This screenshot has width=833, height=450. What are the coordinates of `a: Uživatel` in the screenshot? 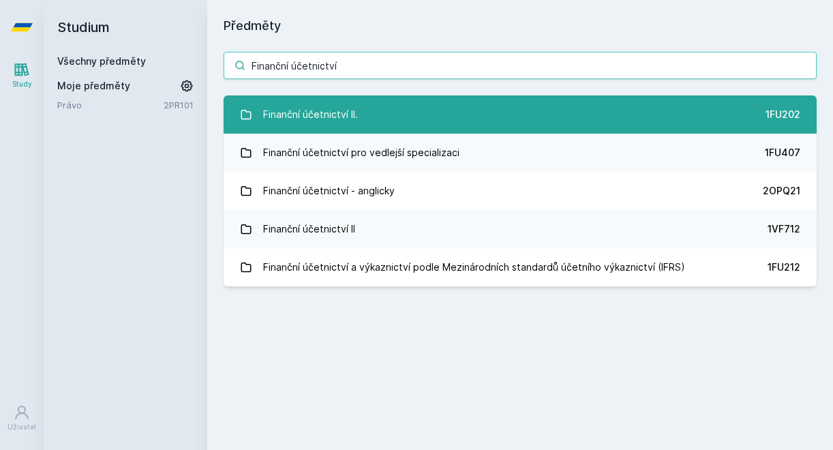 It's located at (22, 418).